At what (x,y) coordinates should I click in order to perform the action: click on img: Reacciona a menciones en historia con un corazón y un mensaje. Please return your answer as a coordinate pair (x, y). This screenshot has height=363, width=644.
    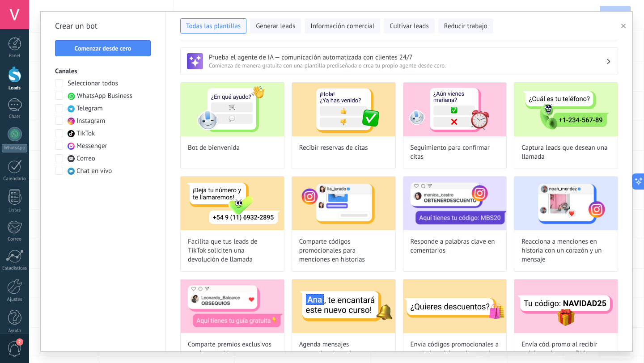
    Looking at the image, I should click on (565, 204).